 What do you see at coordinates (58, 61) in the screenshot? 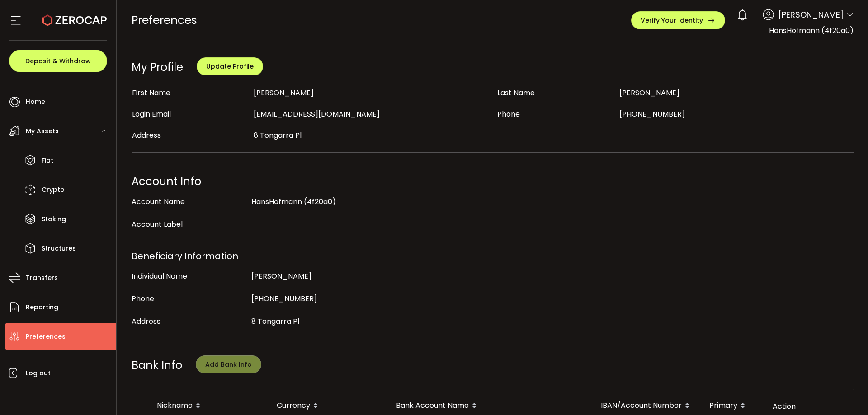
I see `button: Deposit & Withdraw` at bounding box center [58, 61].